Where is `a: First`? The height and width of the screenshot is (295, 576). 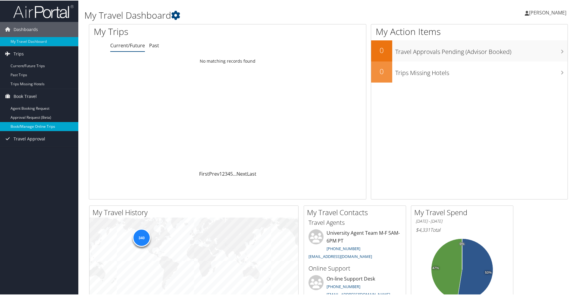 a: First is located at coordinates (204, 173).